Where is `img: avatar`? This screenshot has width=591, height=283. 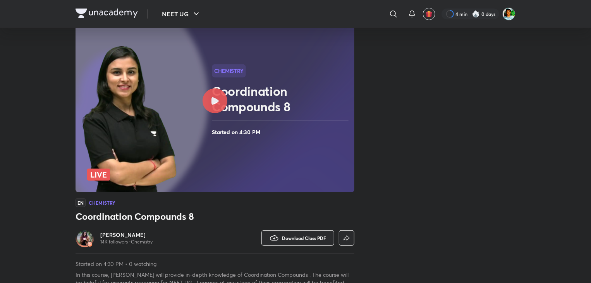 img: avatar is located at coordinates (429, 14).